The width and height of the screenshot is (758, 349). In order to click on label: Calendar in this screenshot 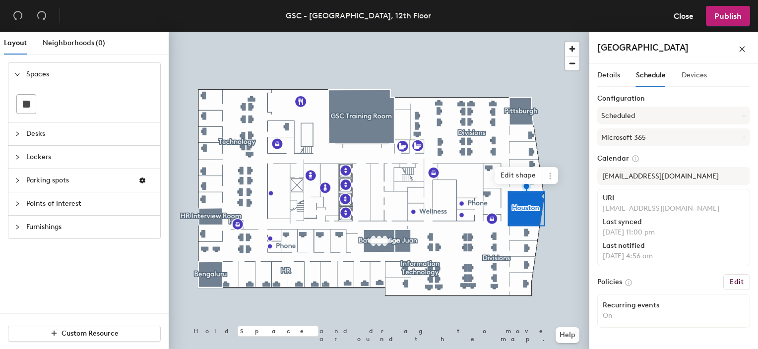, I will do `click(674, 159)`.